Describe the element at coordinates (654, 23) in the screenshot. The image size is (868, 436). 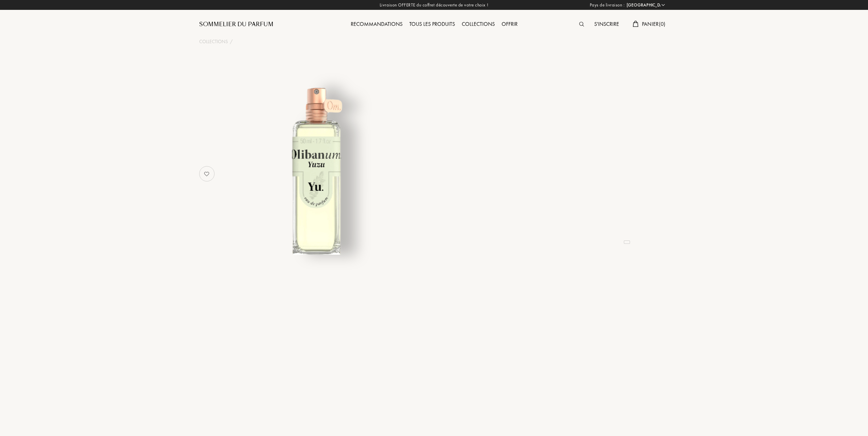
I see `span: Panier ( 0 )` at that location.